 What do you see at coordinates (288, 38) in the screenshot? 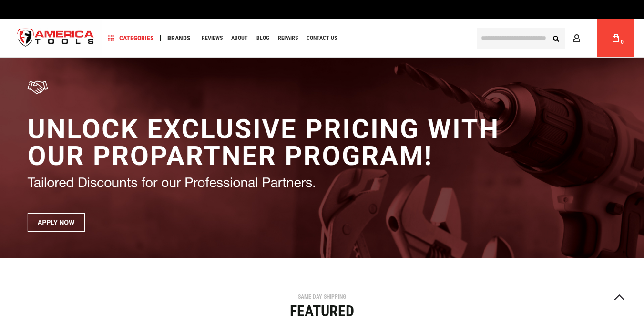
I see `span: Repairs` at bounding box center [288, 38].